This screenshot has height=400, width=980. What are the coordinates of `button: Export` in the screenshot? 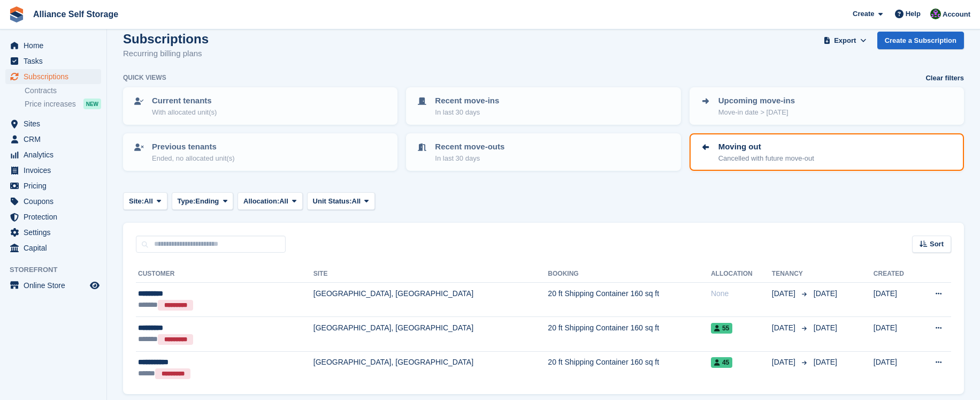 It's located at (845, 40).